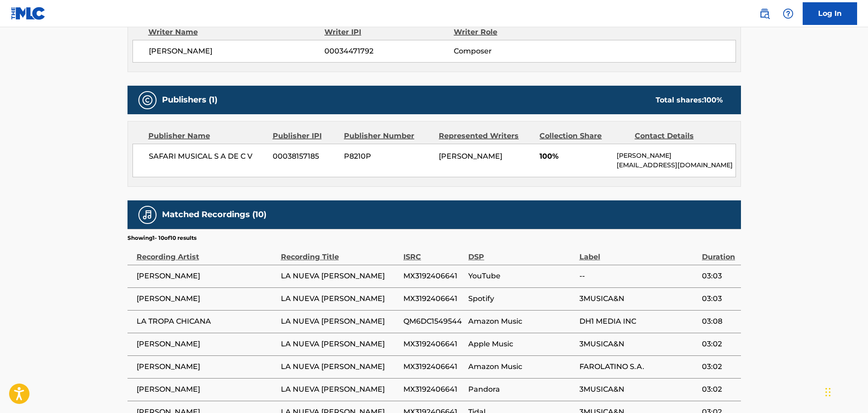  What do you see at coordinates (719, 322) in the screenshot?
I see `span: 03:08` at bounding box center [719, 322].